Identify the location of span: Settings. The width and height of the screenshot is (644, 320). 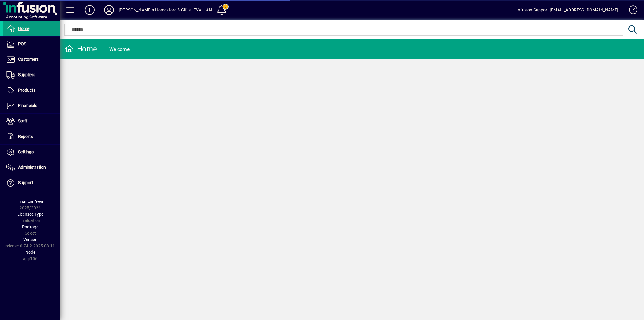
(26, 152).